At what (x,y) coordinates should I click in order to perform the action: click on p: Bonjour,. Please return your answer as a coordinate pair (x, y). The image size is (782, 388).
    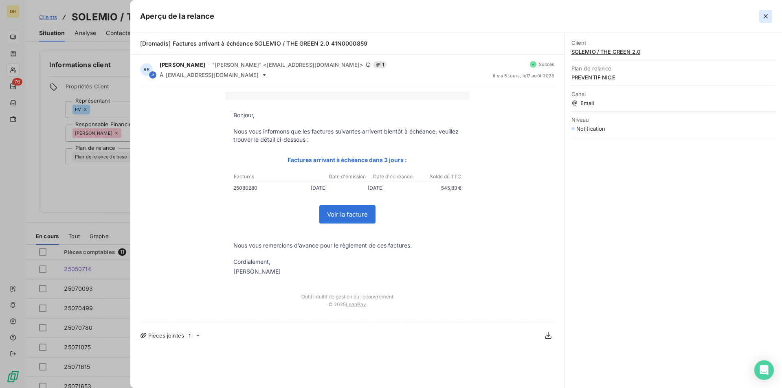
    Looking at the image, I should click on (348, 115).